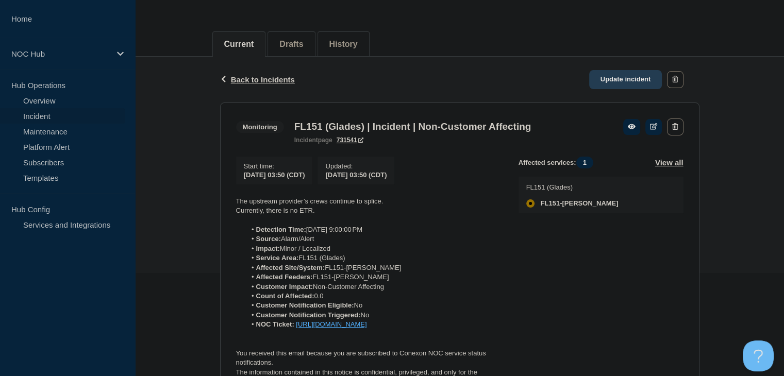 The width and height of the screenshot is (784, 376). Describe the element at coordinates (374, 249) in the screenshot. I see `li: Minor / Localized` at that location.